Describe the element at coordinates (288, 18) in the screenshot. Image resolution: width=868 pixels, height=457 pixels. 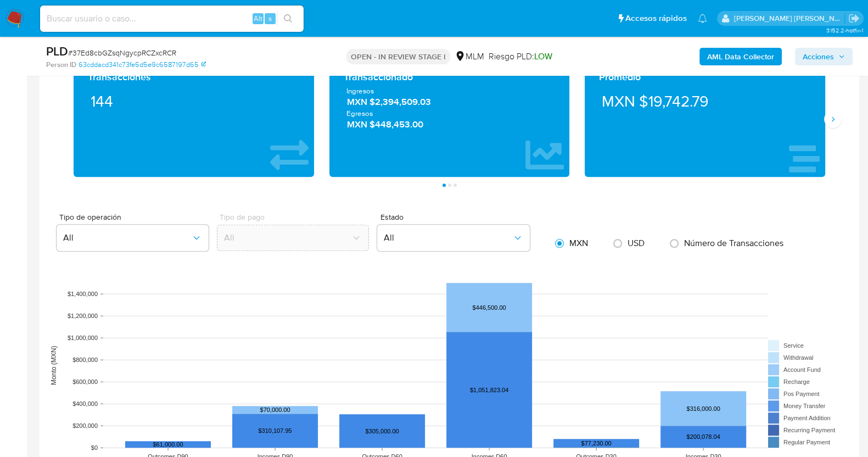
I see `button: search-icon` at that location.